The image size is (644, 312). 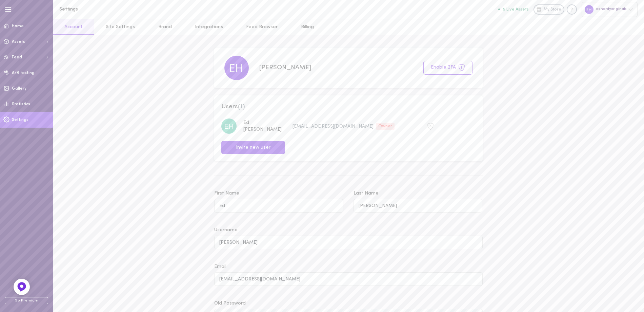 What do you see at coordinates (610, 9) in the screenshot?
I see `div: edhardyoriginals` at bounding box center [610, 9].